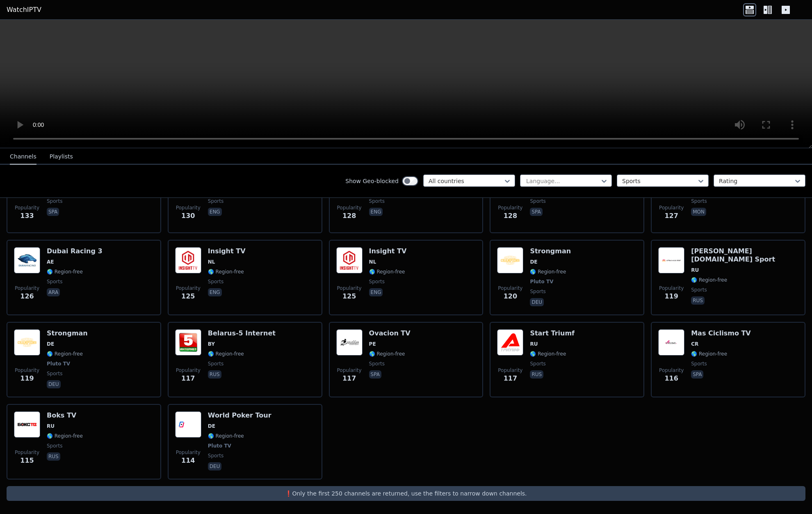 The height and width of the screenshot is (514, 812). I want to click on span: CR, so click(694, 344).